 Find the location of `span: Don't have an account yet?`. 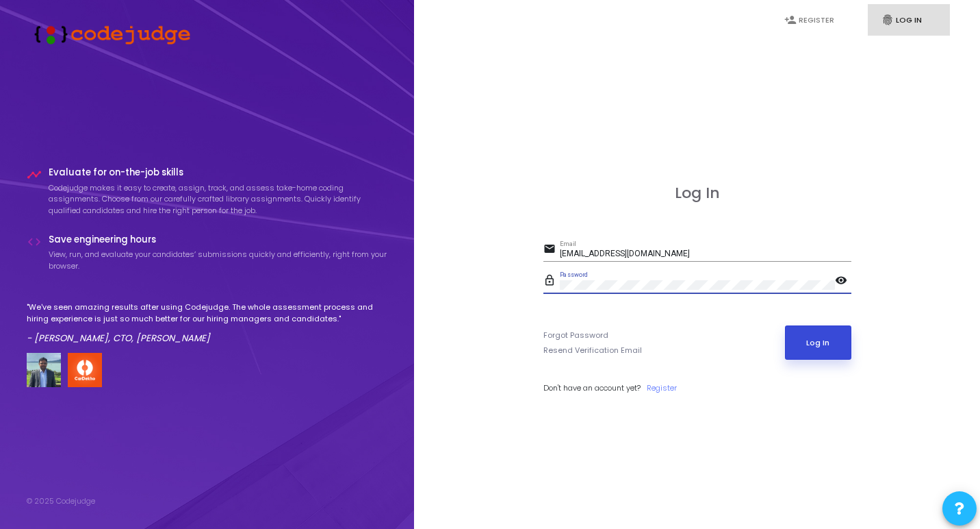

span: Don't have an account yet? is located at coordinates (592, 387).